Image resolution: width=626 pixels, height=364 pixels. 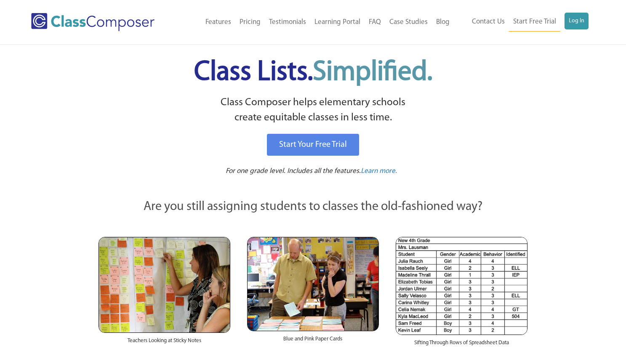 What do you see at coordinates (379, 171) in the screenshot?
I see `span: Learn more.` at bounding box center [379, 171].